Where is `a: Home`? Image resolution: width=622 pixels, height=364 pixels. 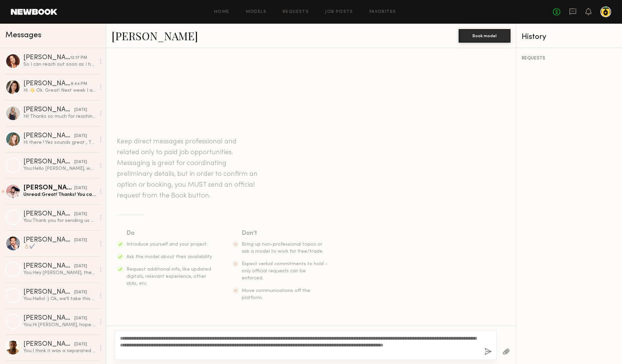
a: Home is located at coordinates (221, 12).